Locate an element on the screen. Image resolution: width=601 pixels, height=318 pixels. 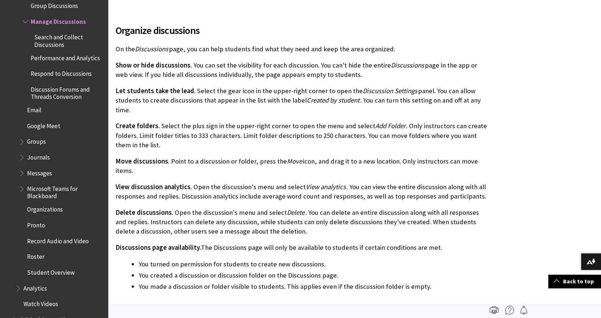
p: The Discussions page will only be available to students if certain conditions are met. is located at coordinates (301, 248).